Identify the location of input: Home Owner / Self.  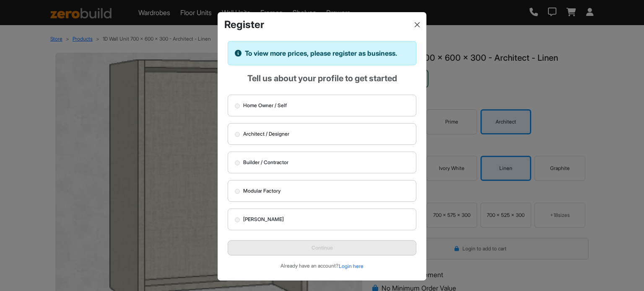
(237, 106).